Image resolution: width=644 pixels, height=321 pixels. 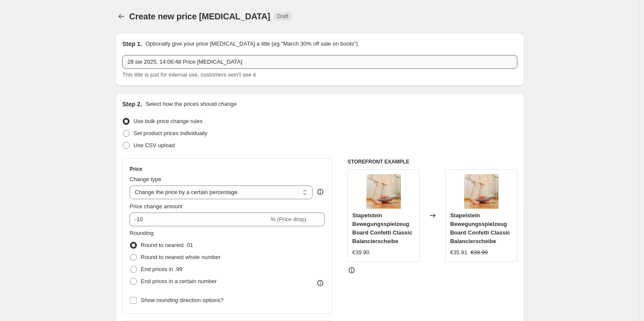 What do you see at coordinates (161, 269) in the screenshot?
I see `span: End prices in .99` at bounding box center [161, 269].